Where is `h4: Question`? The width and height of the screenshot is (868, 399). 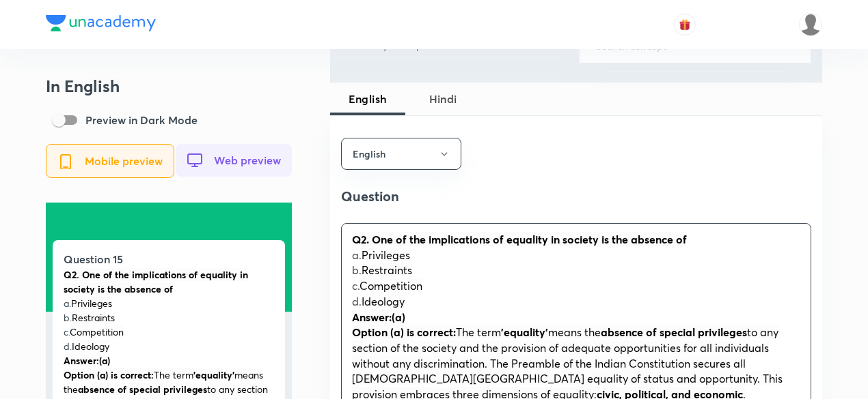
h4: Question is located at coordinates (576, 197).